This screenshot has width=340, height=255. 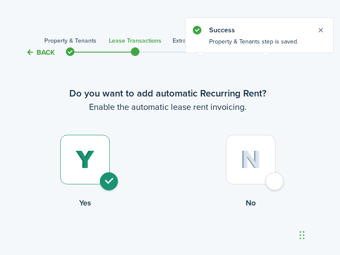 What do you see at coordinates (168, 107) in the screenshot?
I see `wizard-step-header-description: Enable the automatic lease rent invoicing.` at bounding box center [168, 107].